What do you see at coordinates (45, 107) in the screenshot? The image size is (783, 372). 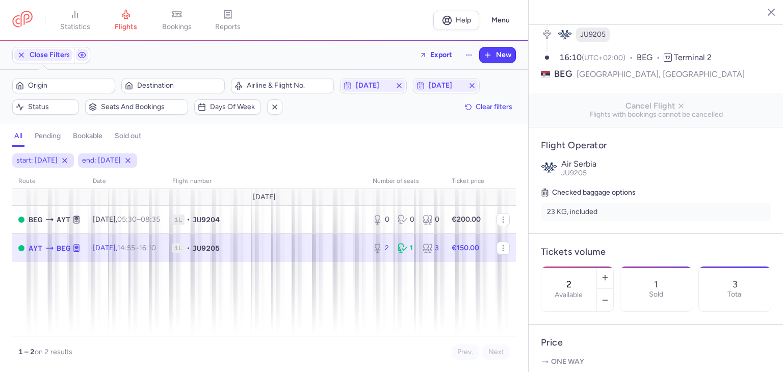 I see `button: Status` at bounding box center [45, 107].